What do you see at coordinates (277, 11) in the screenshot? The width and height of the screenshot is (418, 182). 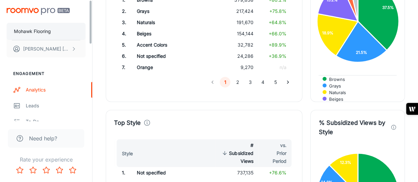 I see `span: +75.8%` at bounding box center [277, 11].